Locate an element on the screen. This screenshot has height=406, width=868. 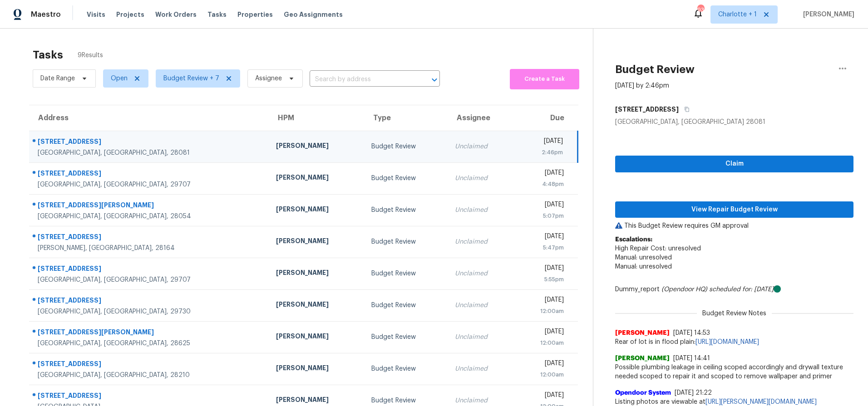
p: This Budget Review requires GM approval is located at coordinates (734, 226).